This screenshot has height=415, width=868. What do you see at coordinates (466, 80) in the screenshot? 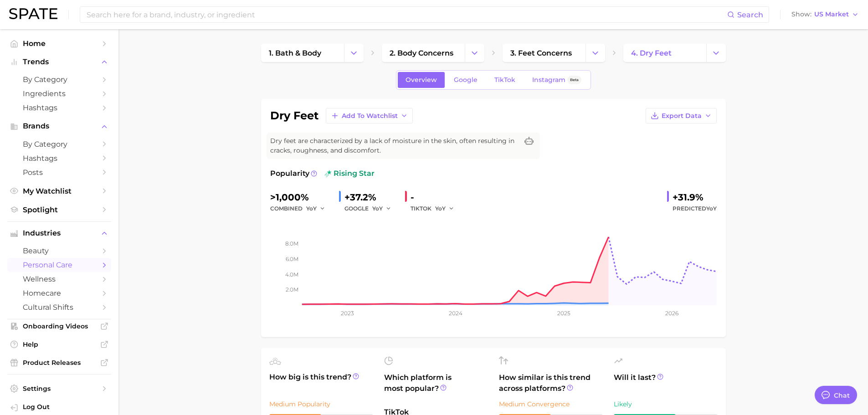
I see `a: Google` at bounding box center [466, 80].